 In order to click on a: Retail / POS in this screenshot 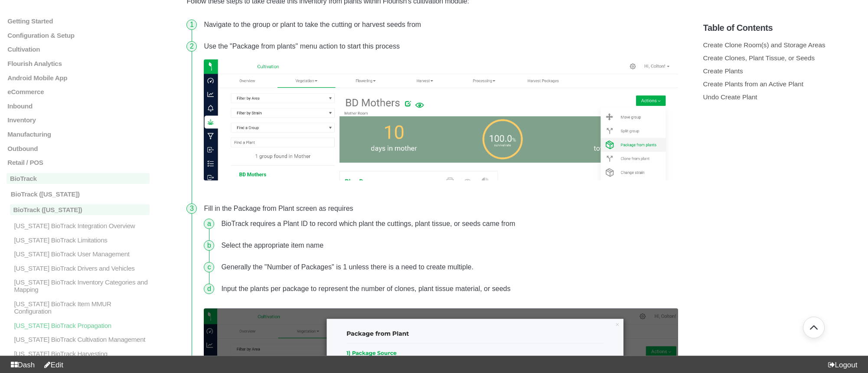, I will do `click(78, 163)`.